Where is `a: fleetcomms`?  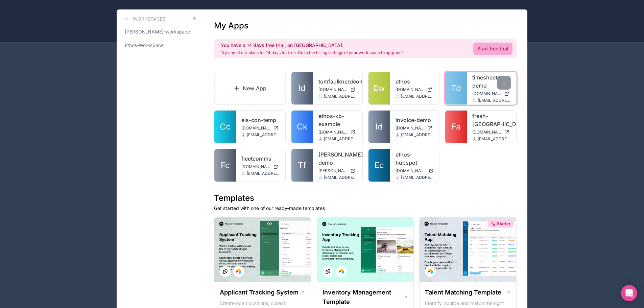 a: fleetcomms is located at coordinates (261, 158).